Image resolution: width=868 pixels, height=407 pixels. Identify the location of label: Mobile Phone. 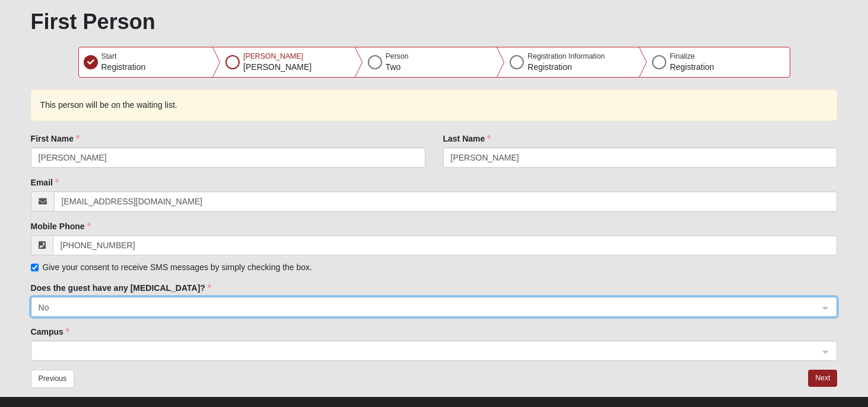
(61, 226).